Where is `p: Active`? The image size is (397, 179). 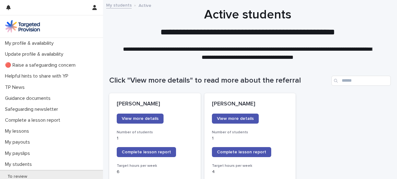
p: Active is located at coordinates (145, 5).